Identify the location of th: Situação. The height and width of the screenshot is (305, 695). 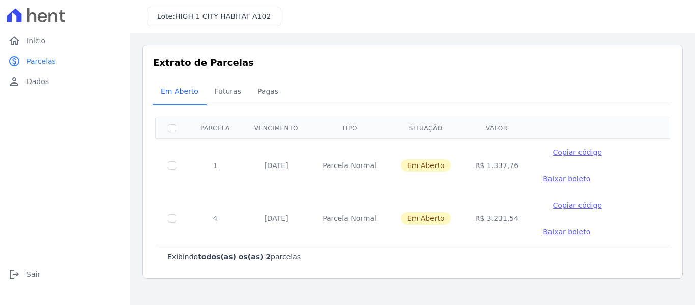
(426, 128).